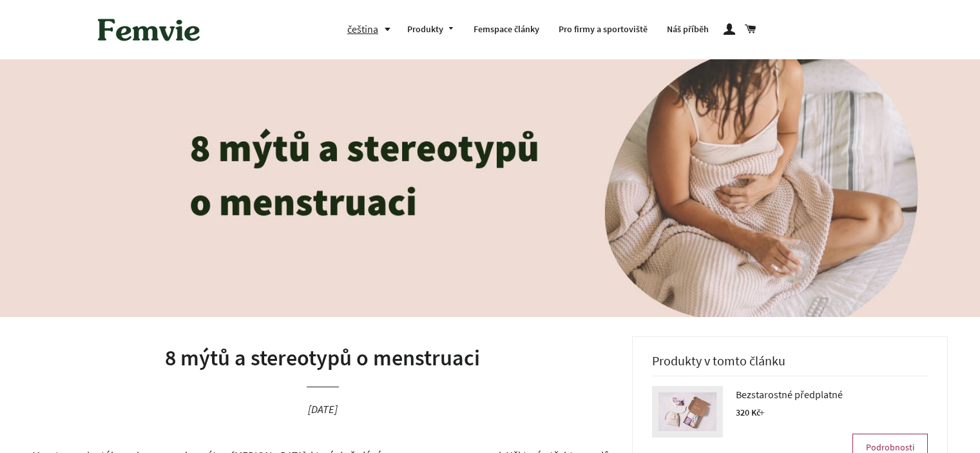  I want to click on a: Náš příběh, so click(688, 30).